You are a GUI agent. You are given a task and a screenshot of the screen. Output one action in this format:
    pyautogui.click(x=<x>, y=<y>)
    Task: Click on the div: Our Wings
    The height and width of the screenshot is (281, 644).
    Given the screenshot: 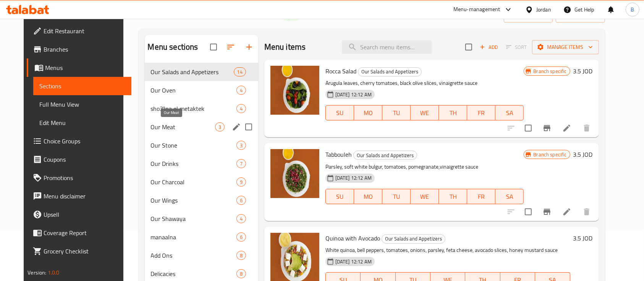 What is the action you would take?
    pyautogui.click(x=193, y=200)
    